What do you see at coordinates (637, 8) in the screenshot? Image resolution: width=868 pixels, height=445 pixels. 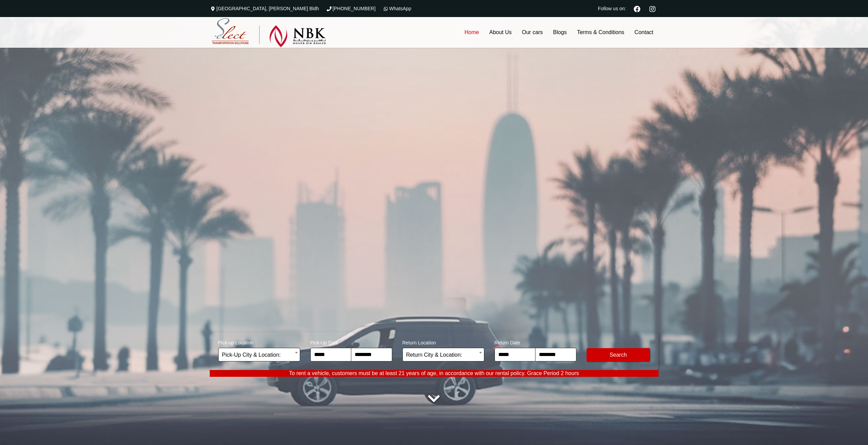 I see `a: Facebook` at bounding box center [637, 8].